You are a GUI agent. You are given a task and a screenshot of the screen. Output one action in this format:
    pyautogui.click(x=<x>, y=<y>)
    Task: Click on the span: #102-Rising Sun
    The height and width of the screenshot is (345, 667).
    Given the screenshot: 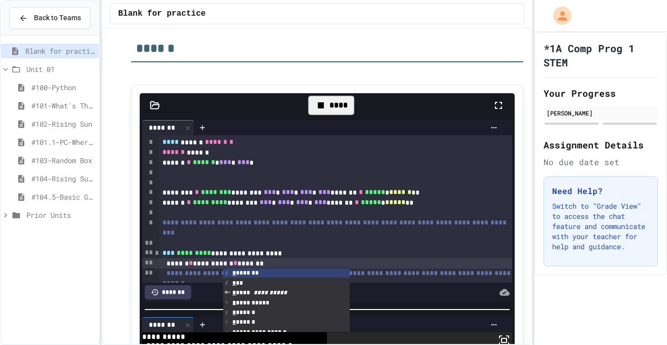 What is the action you would take?
    pyautogui.click(x=63, y=124)
    